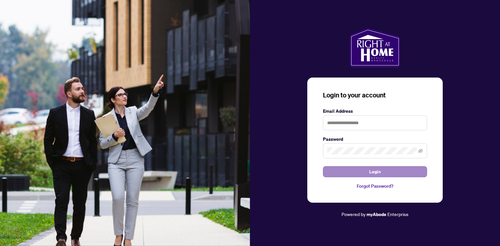 This screenshot has width=500, height=246. Describe the element at coordinates (420, 151) in the screenshot. I see `span: eye-invisible` at that location.